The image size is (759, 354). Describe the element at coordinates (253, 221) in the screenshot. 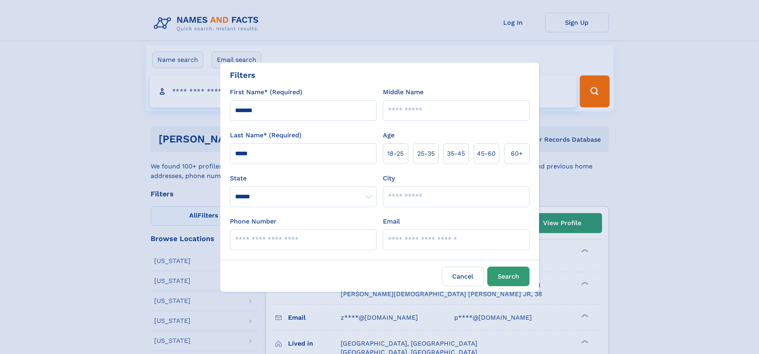

I see `label: Phone Number` at that location.